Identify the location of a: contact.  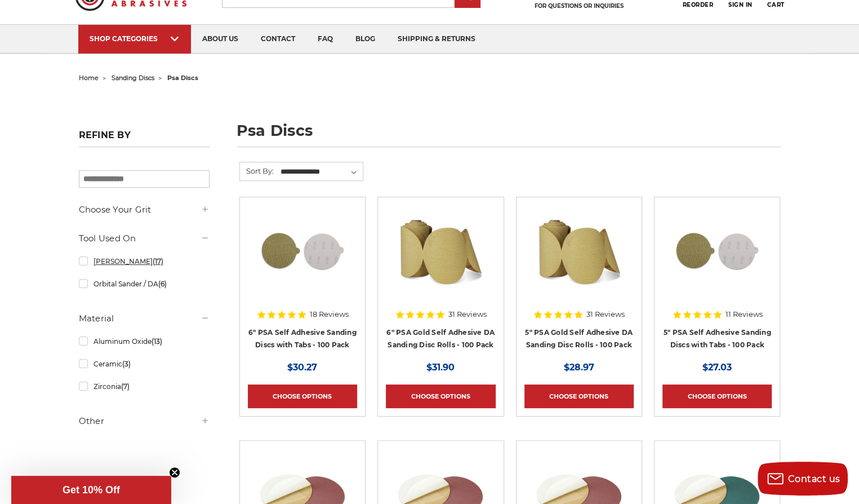
(278, 39).